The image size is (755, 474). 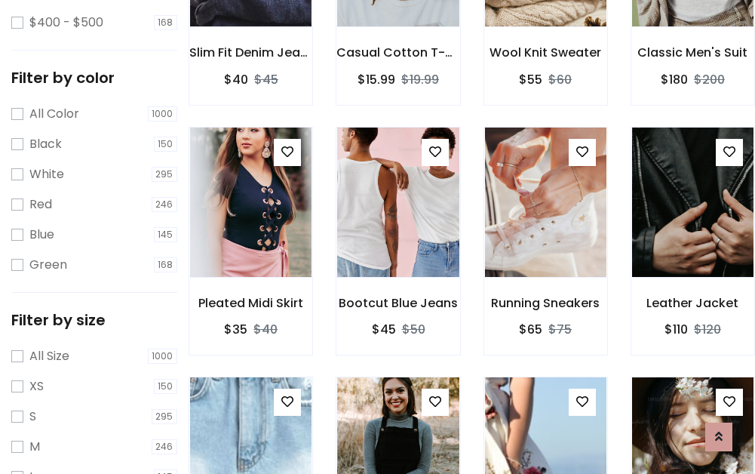 What do you see at coordinates (693, 303) in the screenshot?
I see `h6: Leather Jacket` at bounding box center [693, 303].